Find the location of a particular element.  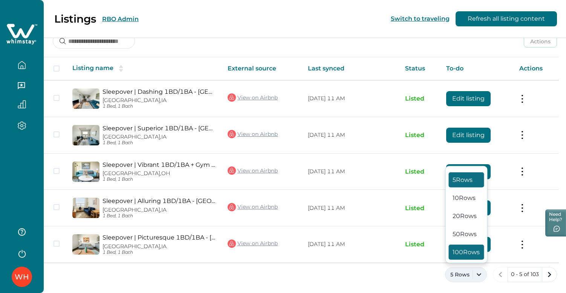

div: Whimstay Host is located at coordinates (22, 277).